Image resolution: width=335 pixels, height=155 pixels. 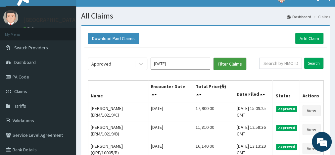 What do you see at coordinates (206, 16) in the screenshot?
I see `h1: All Claims` at bounding box center [206, 16].